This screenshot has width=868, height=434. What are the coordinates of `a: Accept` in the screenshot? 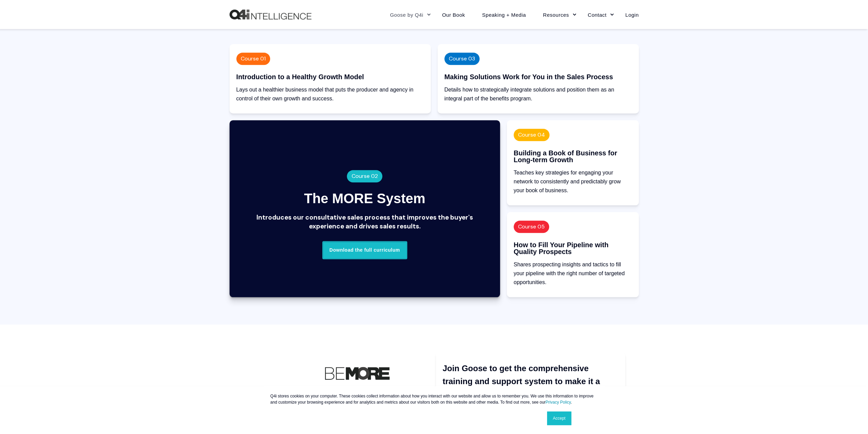 It's located at (559, 418).